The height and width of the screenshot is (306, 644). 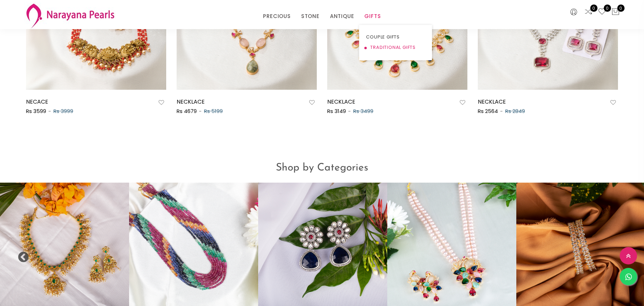 What do you see at coordinates (21, 255) in the screenshot?
I see `button: Previous` at bounding box center [21, 255].